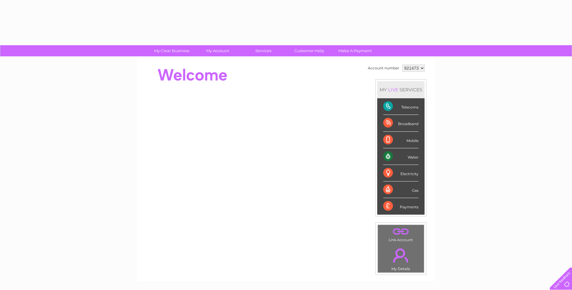 The image size is (572, 290). I want to click on div: MY SERVICES, so click(401, 90).